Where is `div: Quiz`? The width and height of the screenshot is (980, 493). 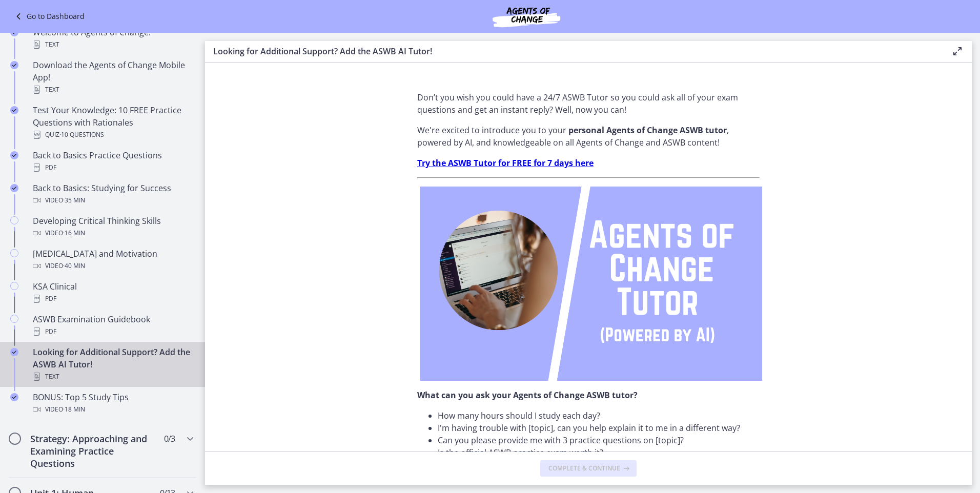 div: Quiz is located at coordinates (113, 135).